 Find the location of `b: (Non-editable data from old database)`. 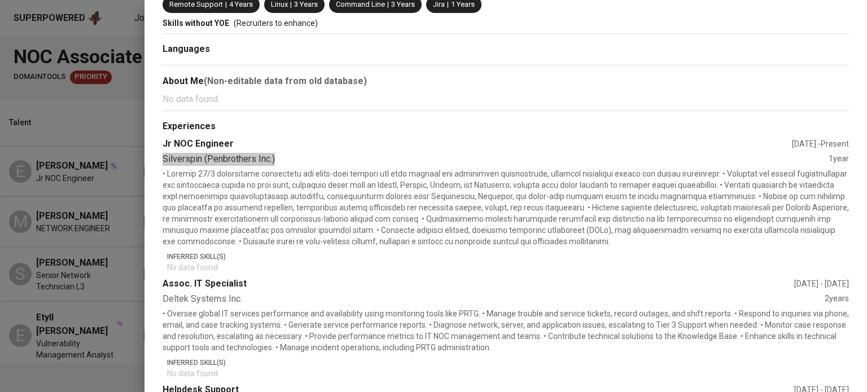

b: (Non-editable data from old database) is located at coordinates (285, 81).